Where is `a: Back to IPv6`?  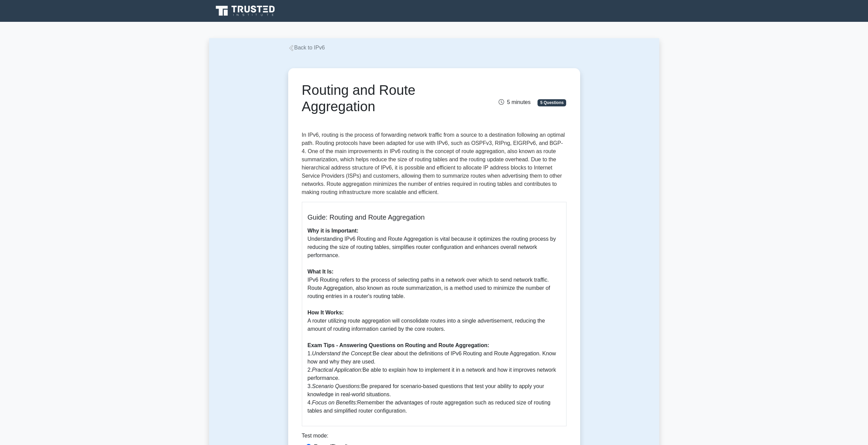
a: Back to IPv6 is located at coordinates (307, 47).